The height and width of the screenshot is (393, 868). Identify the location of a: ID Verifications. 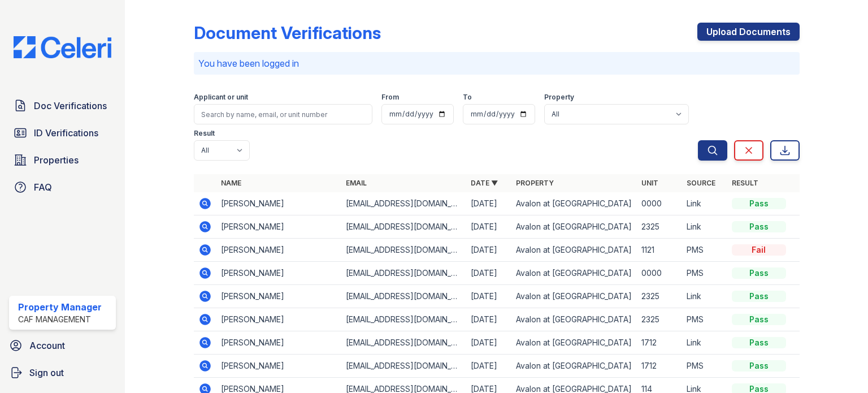
(62, 133).